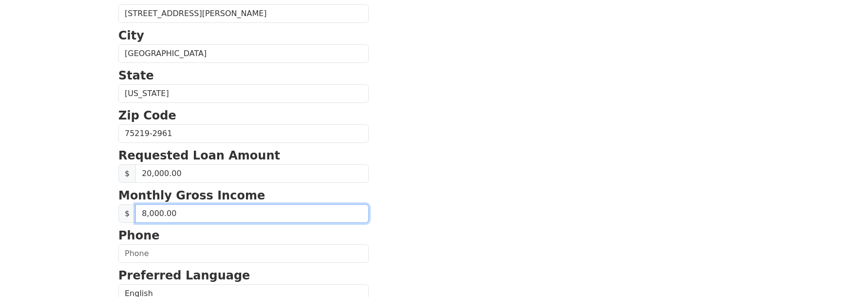 The width and height of the screenshot is (868, 297). I want to click on input: Zip Code, so click(243, 134).